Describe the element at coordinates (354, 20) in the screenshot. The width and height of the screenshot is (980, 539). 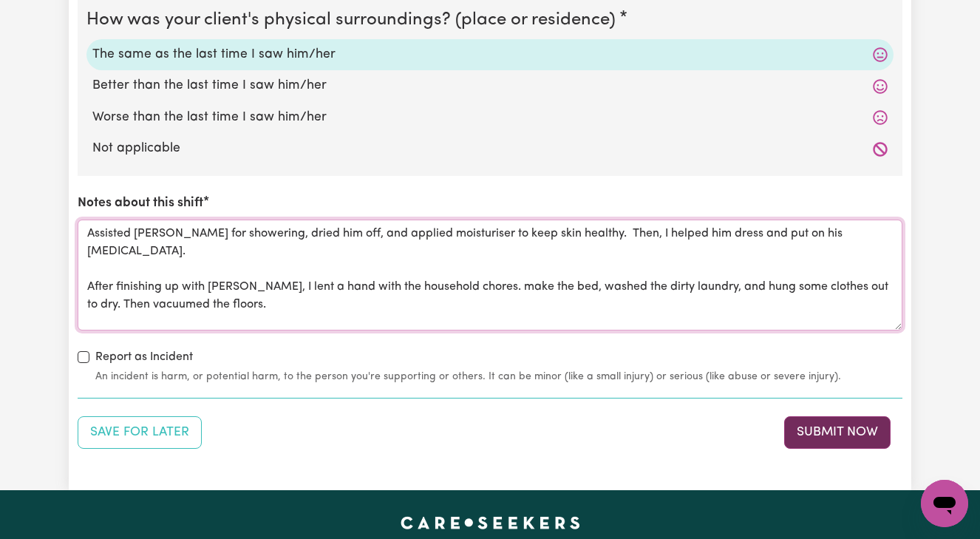
I see `legend: How was your client's physical surroundings? (place or residence)` at that location.